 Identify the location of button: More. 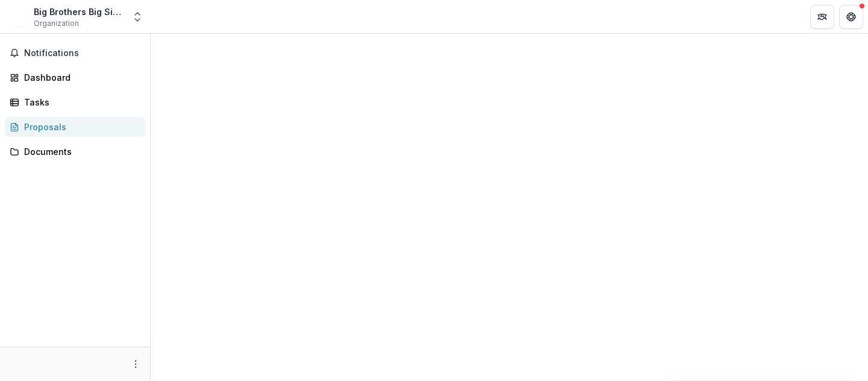
(136, 364).